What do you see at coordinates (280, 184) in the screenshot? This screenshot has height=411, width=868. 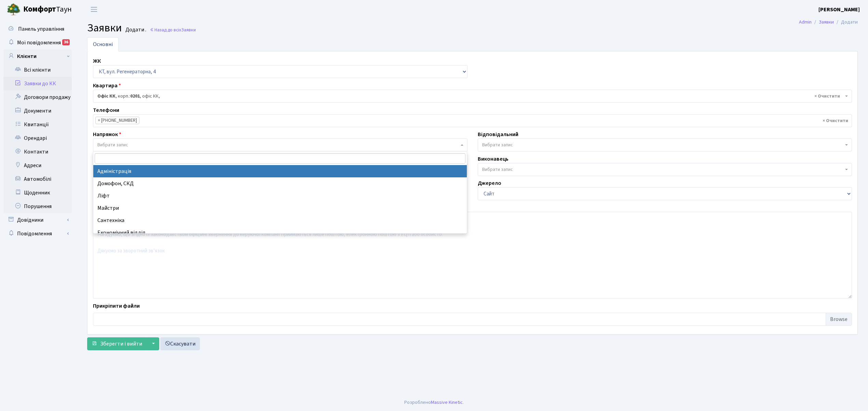 I see `li: Домофон, СКД` at bounding box center [280, 184].